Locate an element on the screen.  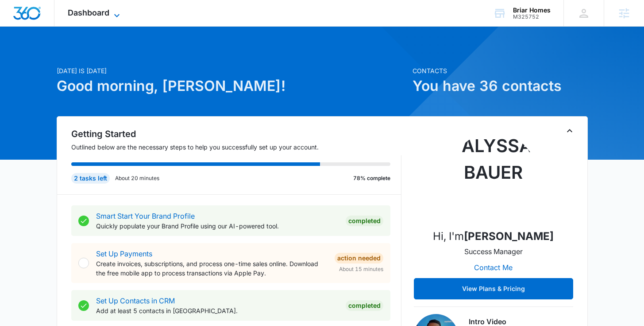
span: Dashboard is located at coordinates (88, 12).